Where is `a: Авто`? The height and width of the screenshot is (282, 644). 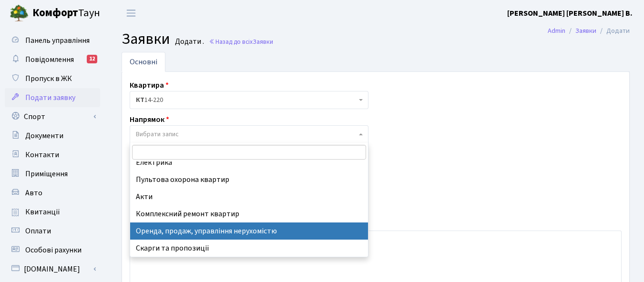
a: Авто is located at coordinates (52, 193).